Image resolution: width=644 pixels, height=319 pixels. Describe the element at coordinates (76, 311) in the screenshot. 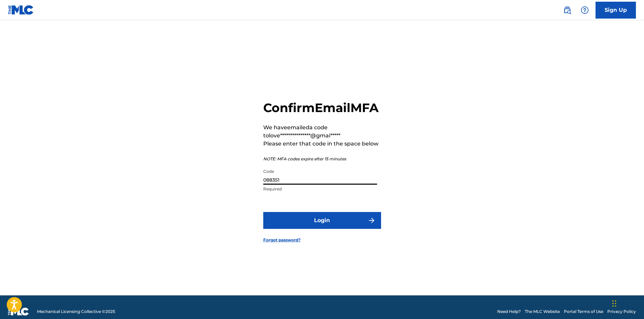

I see `span: Mechanical Licensing Collective © 2025` at that location.